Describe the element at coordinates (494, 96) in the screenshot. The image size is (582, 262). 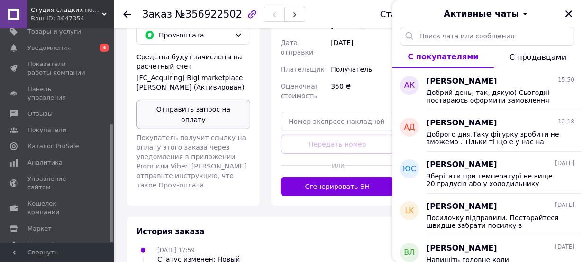
I see `span: Добрий день, так, дякую) Сьогодні постараюсь оформити замовлення` at that location.